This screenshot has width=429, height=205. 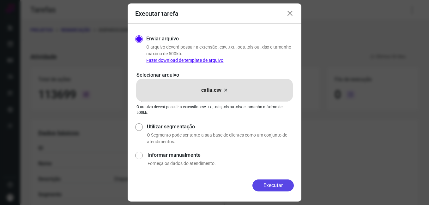 I want to click on a: Fazer download de template de arquivo, so click(x=185, y=60).